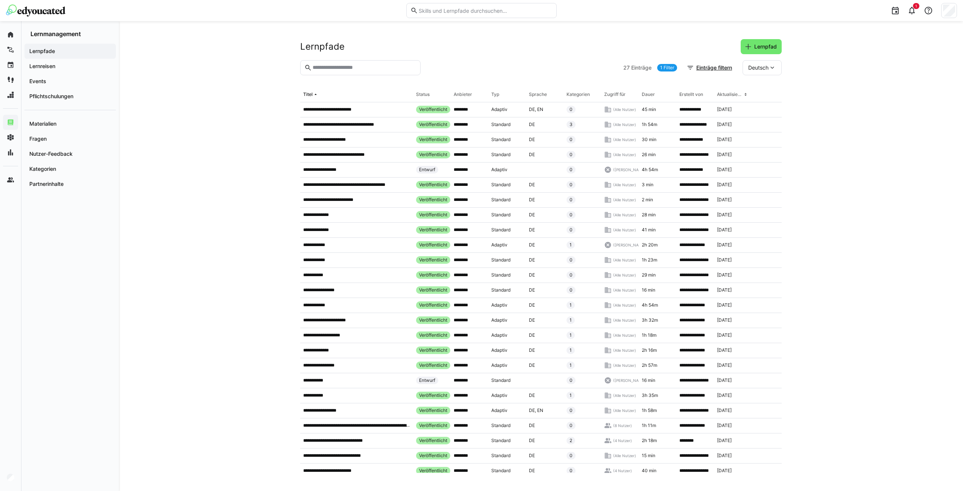  What do you see at coordinates (427, 170) in the screenshot?
I see `span: Entwurf` at bounding box center [427, 170].